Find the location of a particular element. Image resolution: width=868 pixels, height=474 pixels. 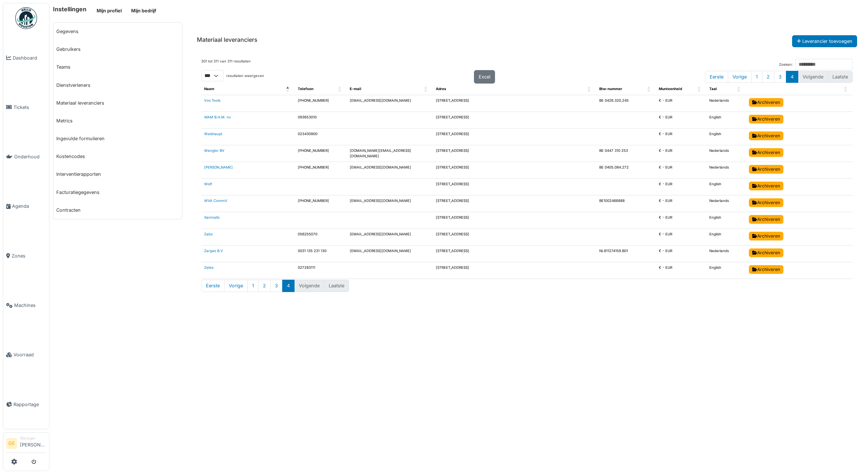

a: Tickets is located at coordinates (26, 107).